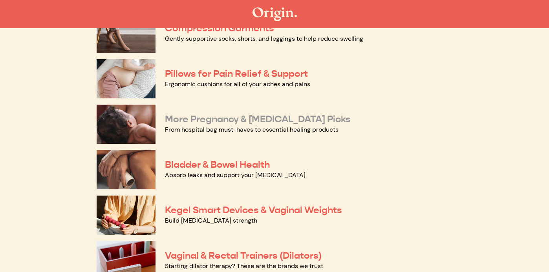 Image resolution: width=549 pixels, height=272 pixels. I want to click on img: Pillows for Pain Relief & Support, so click(126, 79).